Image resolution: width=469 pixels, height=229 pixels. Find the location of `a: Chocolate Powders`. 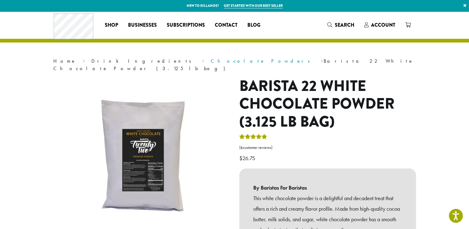

a: Chocolate Powders is located at coordinates (262, 61).